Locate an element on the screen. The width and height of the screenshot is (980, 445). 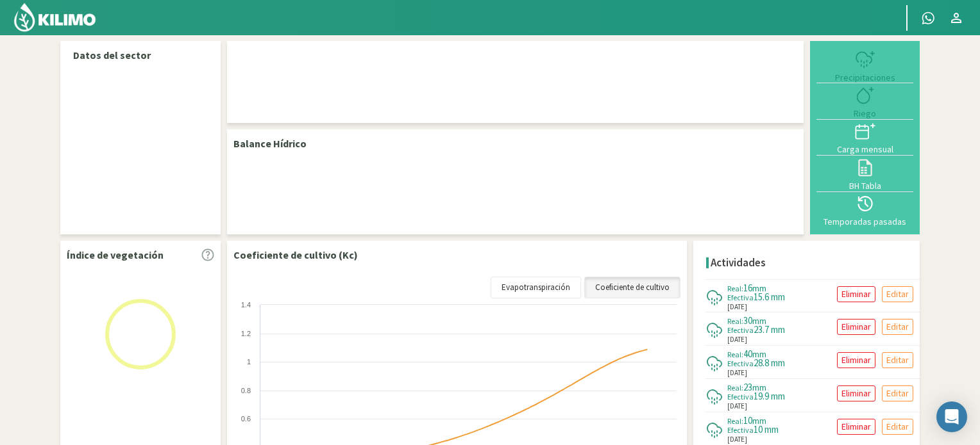
h4: Actividades is located at coordinates (738, 263).